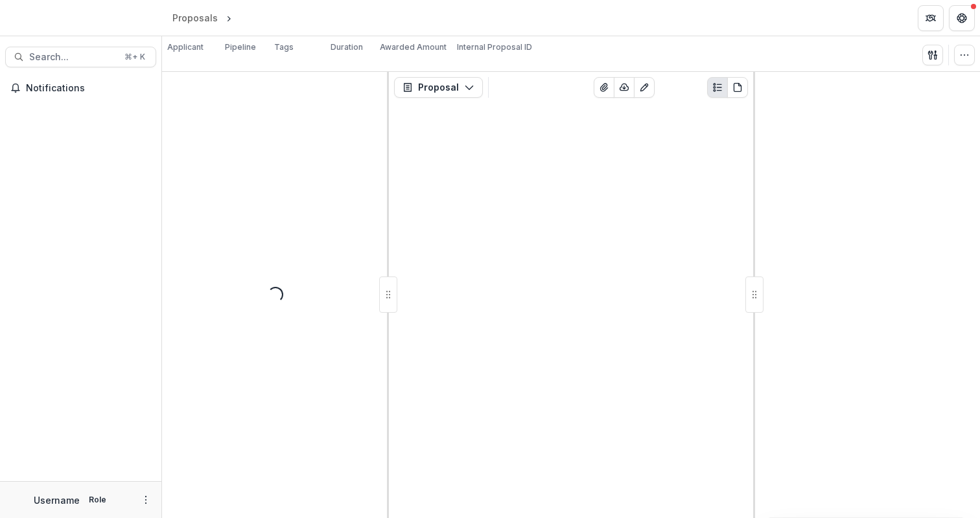 The image size is (980, 518). I want to click on span: Notifications, so click(88, 88).